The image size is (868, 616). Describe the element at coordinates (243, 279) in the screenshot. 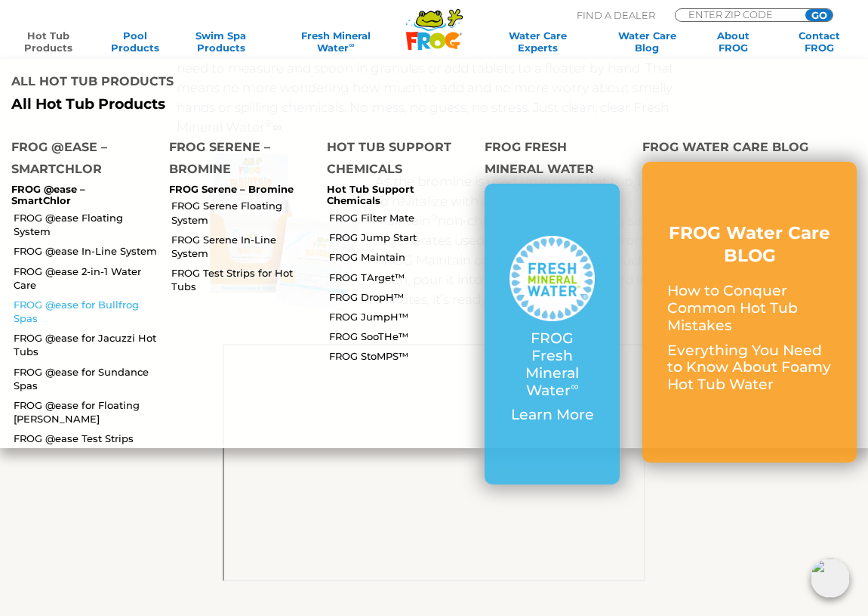

I see `a: FROG Test Strips for Hot Tubs` at that location.